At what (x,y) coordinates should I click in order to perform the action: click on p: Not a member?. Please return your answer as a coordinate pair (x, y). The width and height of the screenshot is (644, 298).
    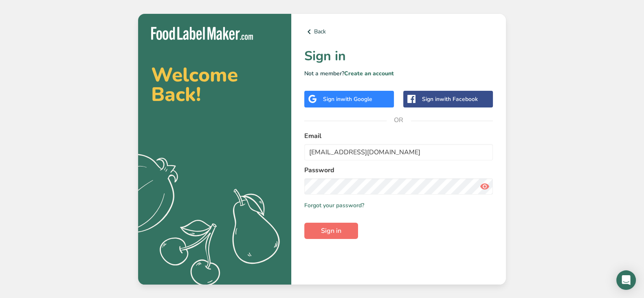
    Looking at the image, I should click on (398, 73).